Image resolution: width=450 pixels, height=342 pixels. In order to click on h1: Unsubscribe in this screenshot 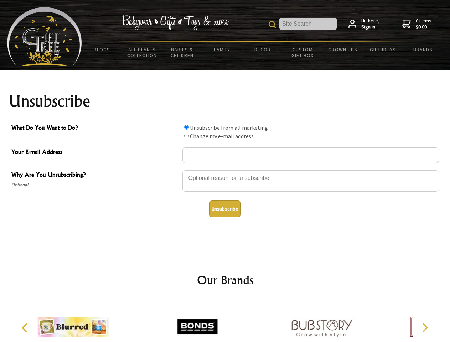, I will do `click(225, 101)`.